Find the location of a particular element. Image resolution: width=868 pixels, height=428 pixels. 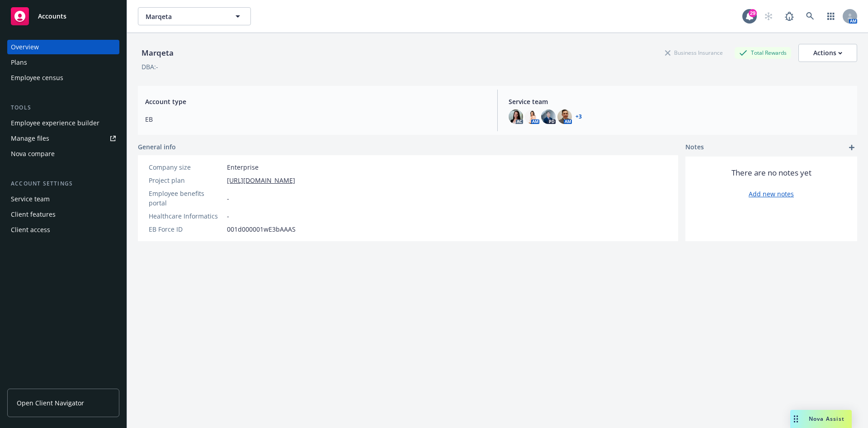

a: Overview is located at coordinates (63, 47).